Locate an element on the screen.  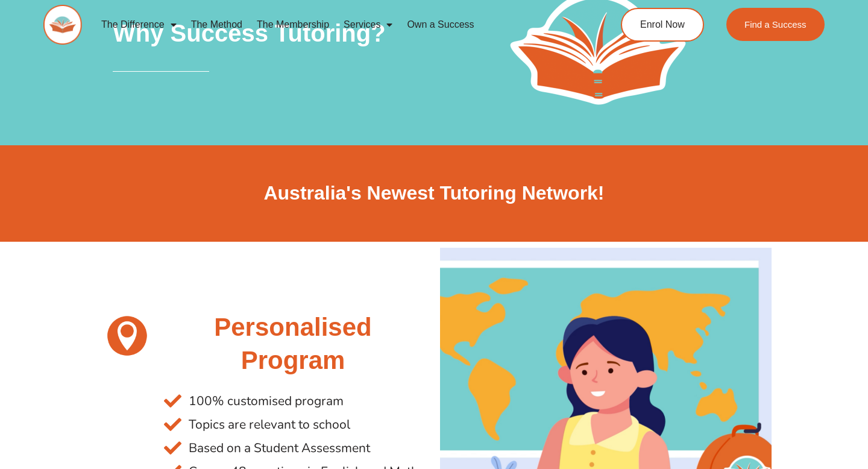
h2: Personalised Program is located at coordinates (293, 344).